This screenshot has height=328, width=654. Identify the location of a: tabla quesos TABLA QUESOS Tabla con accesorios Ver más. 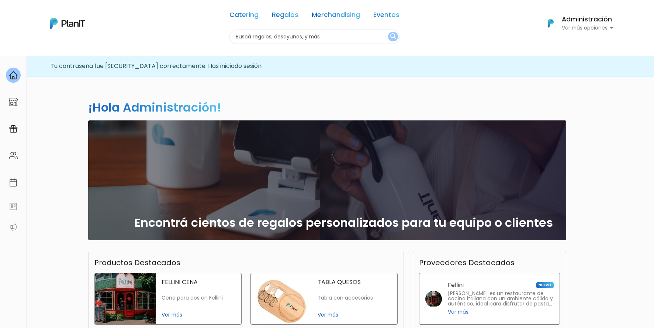
(324, 298).